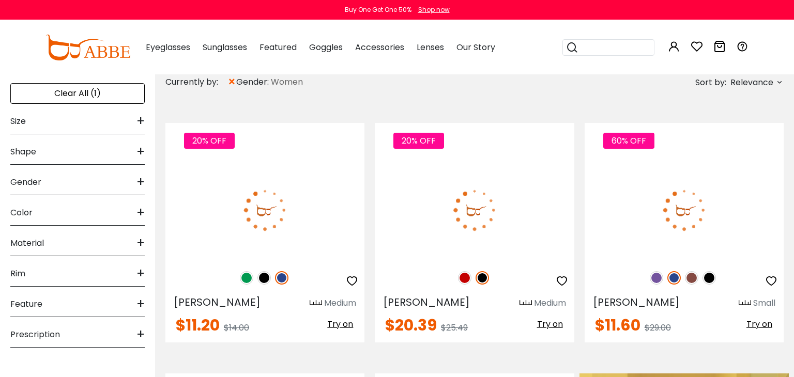 The image size is (794, 377). I want to click on div: Buy One Get One 50%, so click(378, 10).